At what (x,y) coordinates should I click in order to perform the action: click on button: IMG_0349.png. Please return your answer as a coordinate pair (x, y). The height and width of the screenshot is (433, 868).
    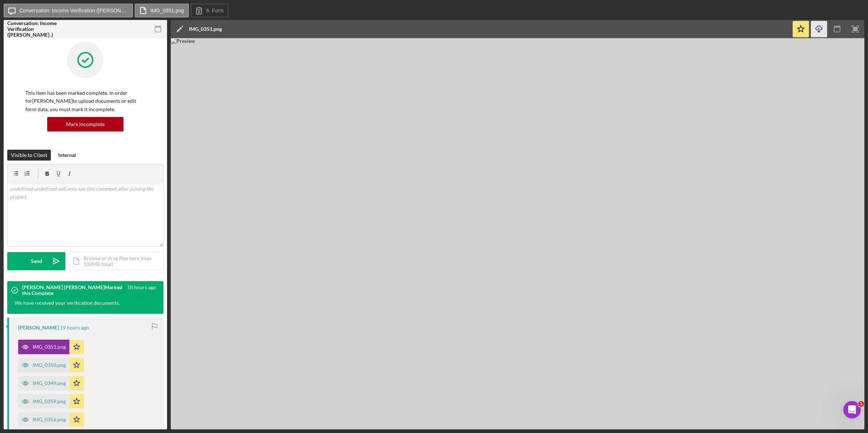
    Looking at the image, I should click on (51, 383).